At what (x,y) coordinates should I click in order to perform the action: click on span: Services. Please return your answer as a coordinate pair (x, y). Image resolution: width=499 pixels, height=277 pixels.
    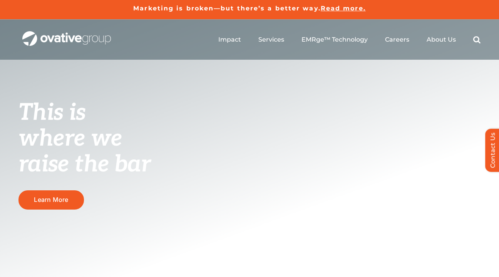
    Looking at the image, I should click on (271, 40).